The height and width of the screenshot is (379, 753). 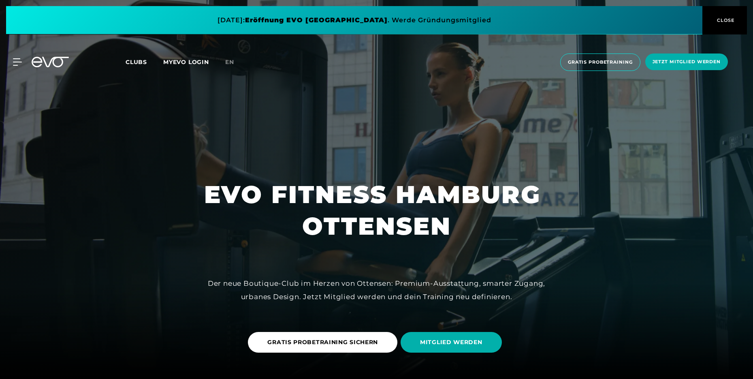 I want to click on span: GRATIS PROBETRAINING SICHERN, so click(x=322, y=342).